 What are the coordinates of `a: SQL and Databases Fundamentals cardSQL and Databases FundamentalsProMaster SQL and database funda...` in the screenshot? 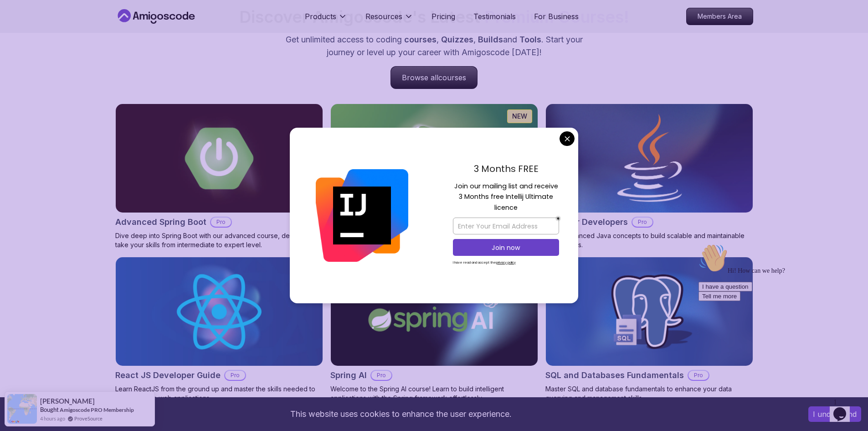 It's located at (649, 330).